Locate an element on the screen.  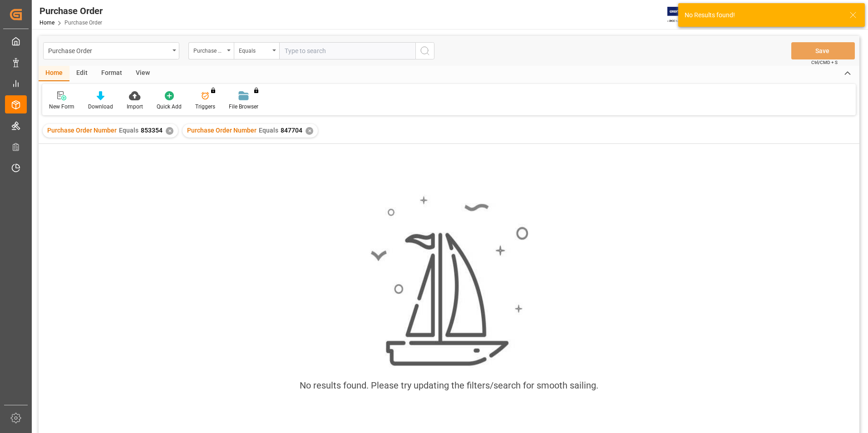
div: Download is located at coordinates (100, 107).